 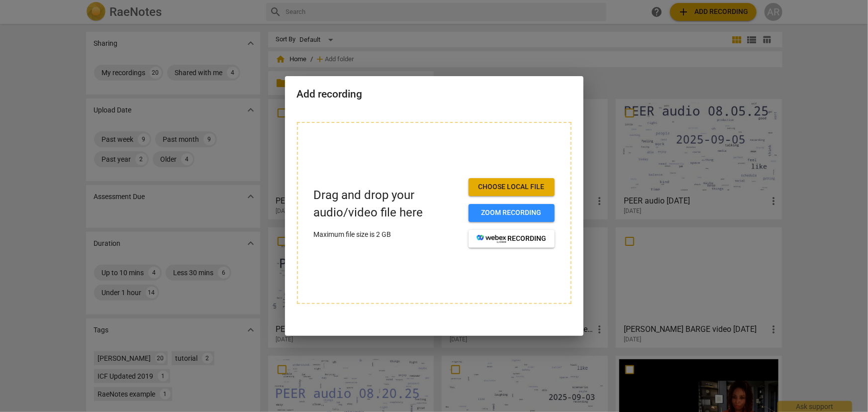 What do you see at coordinates (511, 187) in the screenshot?
I see `button: Choose local file` at bounding box center [511, 187].